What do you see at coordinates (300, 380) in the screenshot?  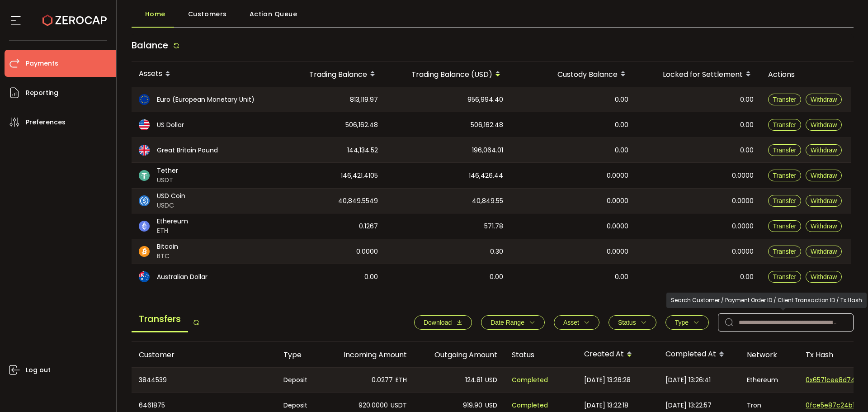 I see `div: Deposit` at bounding box center [300, 380].